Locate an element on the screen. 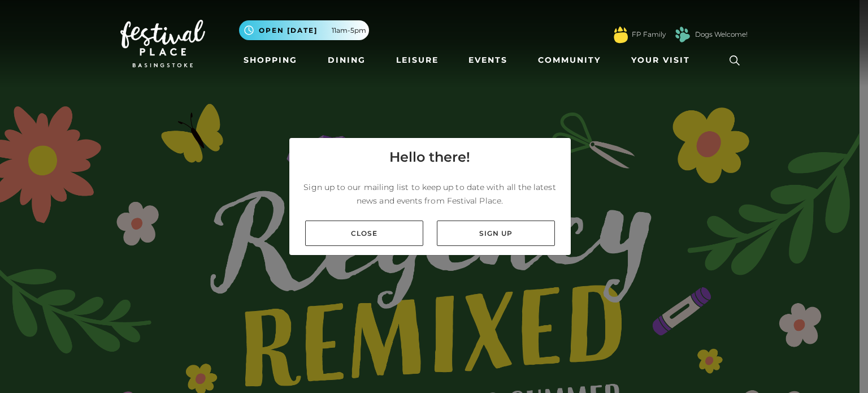 Image resolution: width=868 pixels, height=393 pixels. a: FP Family is located at coordinates (649, 34).